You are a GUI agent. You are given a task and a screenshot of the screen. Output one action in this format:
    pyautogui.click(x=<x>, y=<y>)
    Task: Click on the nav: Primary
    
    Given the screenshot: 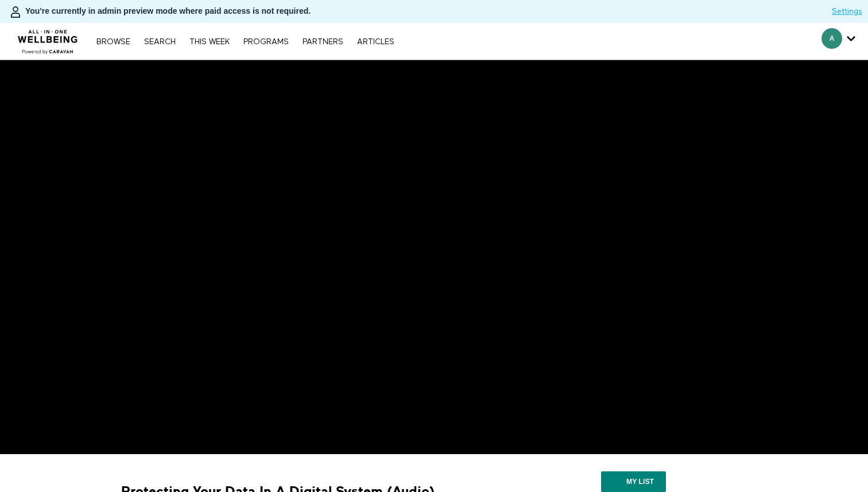 What is the action you would take?
    pyautogui.click(x=245, y=41)
    